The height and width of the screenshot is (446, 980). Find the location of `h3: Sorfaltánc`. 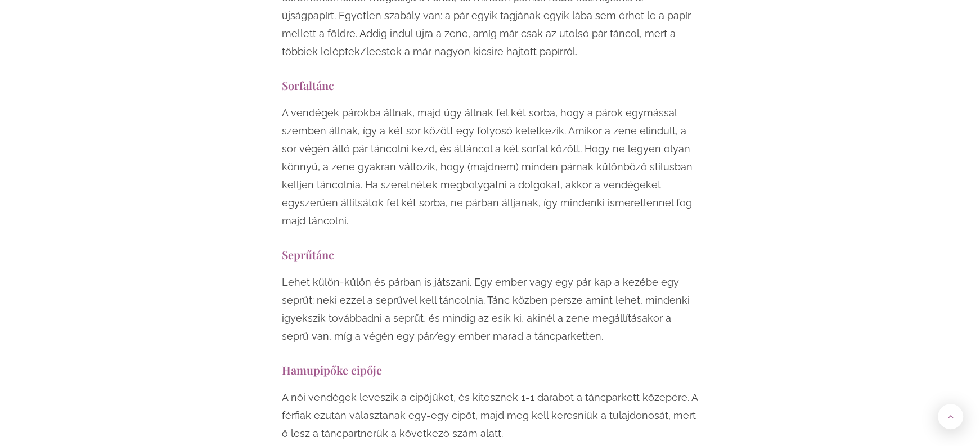

h3: Sorfaltánc is located at coordinates (490, 85).